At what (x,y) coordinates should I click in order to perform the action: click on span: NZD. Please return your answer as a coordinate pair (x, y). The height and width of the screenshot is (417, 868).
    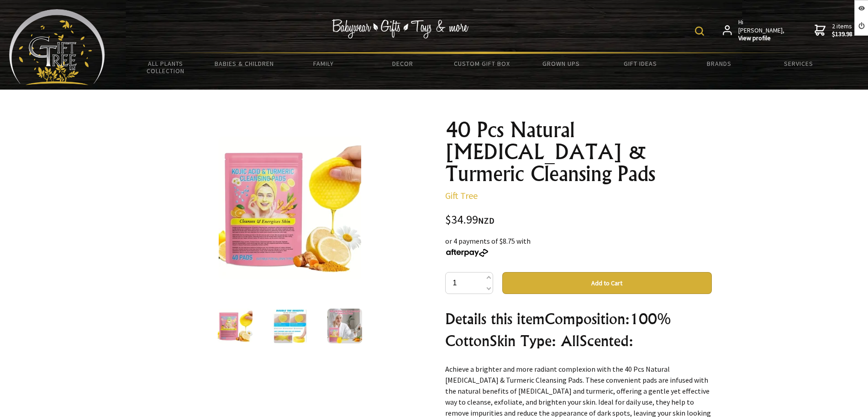
    Looking at the image, I should click on (486, 220).